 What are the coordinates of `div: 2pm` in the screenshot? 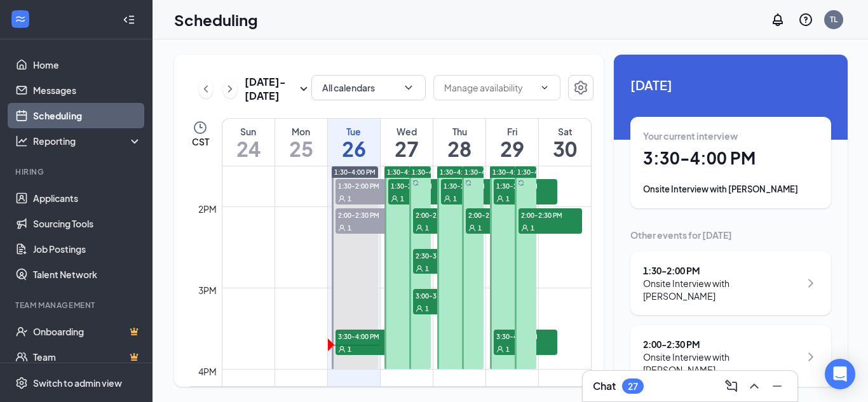 It's located at (207, 209).